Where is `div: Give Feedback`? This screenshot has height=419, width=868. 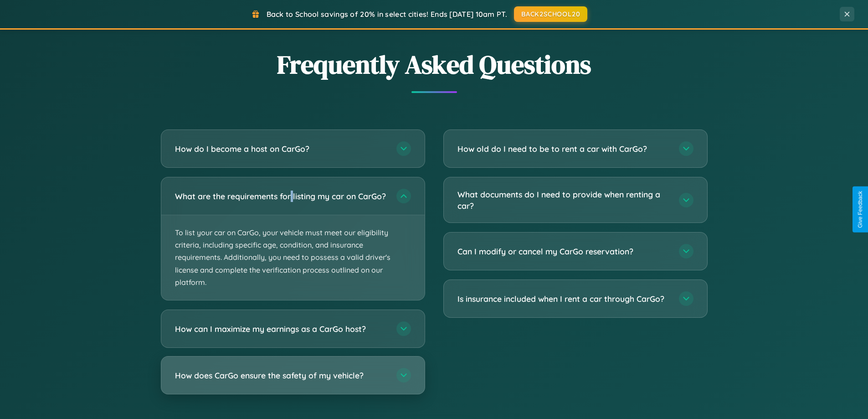 div: Give Feedback is located at coordinates (861, 209).